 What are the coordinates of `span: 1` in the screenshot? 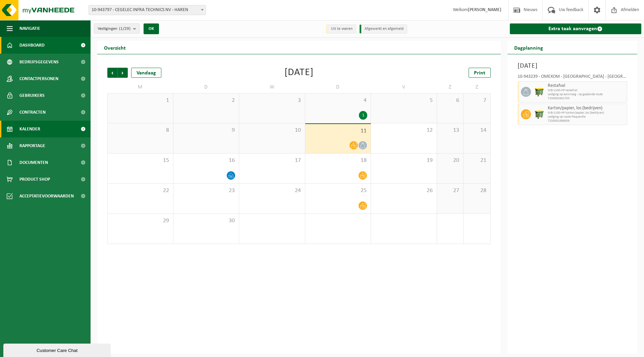 It's located at (140, 101).